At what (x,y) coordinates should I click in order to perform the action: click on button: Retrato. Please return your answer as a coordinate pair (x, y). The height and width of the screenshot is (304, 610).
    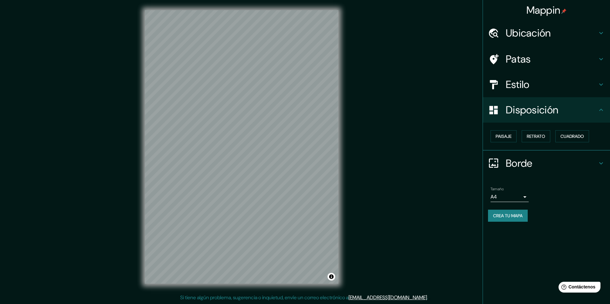
    Looking at the image, I should click on (536, 136).